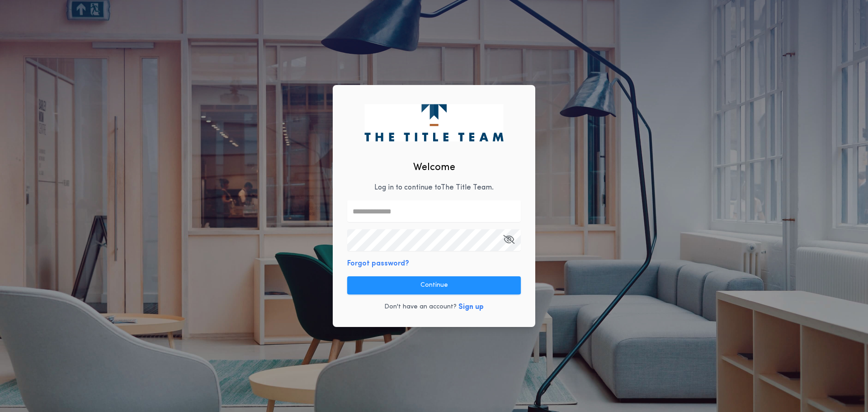  Describe the element at coordinates (434, 188) in the screenshot. I see `p: Log in to continue to The Title Team .` at that location.